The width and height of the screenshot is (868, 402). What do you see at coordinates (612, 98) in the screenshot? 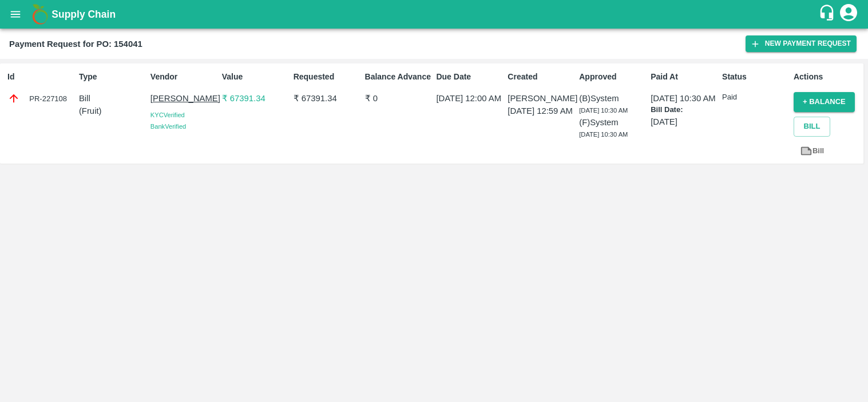
I see `p: (B) System` at bounding box center [612, 98].